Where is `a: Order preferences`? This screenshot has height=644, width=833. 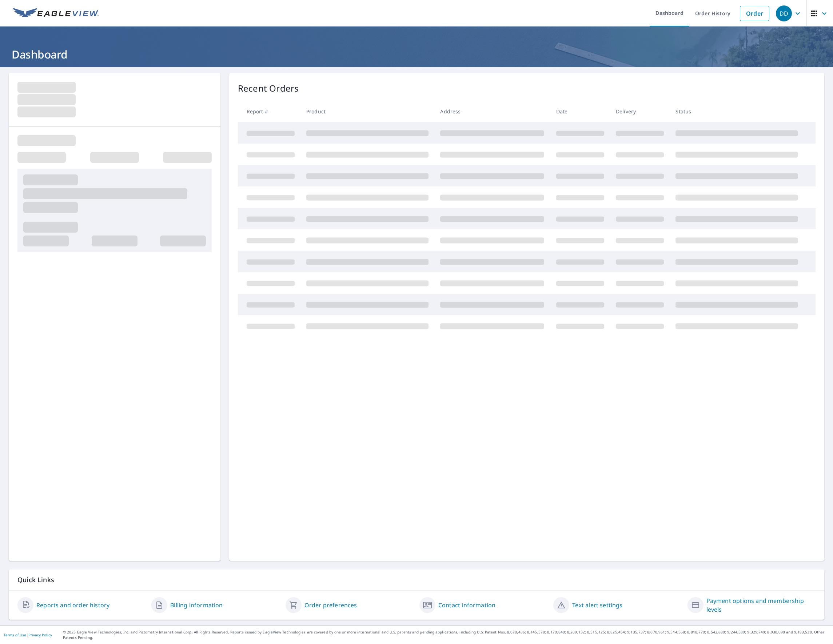
a: Order preferences is located at coordinates (330, 605).